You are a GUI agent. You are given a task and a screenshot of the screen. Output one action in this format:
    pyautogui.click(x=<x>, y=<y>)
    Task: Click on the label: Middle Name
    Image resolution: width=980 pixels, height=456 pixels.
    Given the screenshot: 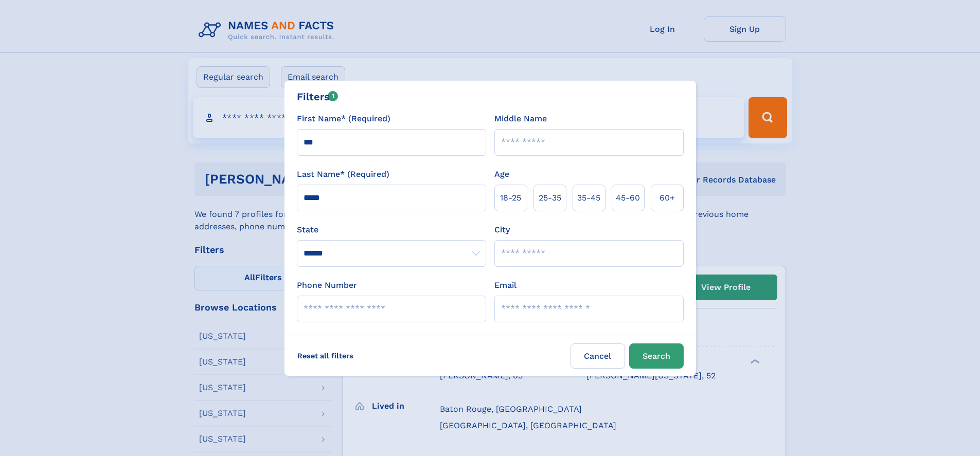 What is the action you would take?
    pyautogui.click(x=520, y=119)
    